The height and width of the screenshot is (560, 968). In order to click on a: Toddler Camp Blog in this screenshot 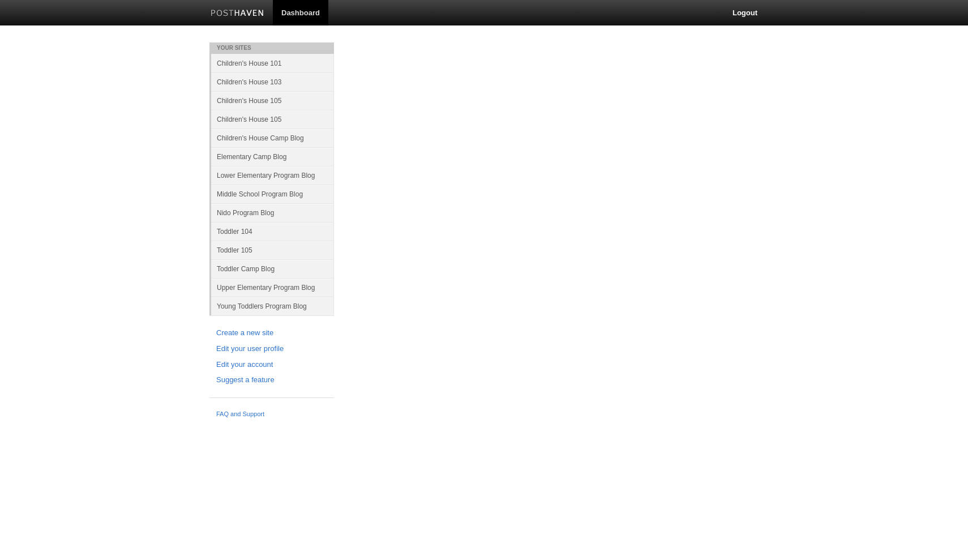, I will do `click(273, 269)`.